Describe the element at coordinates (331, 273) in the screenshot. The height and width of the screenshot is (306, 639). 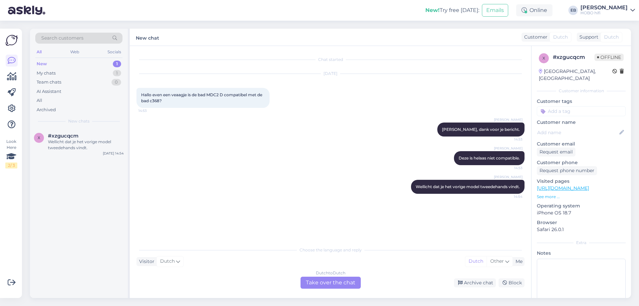
I see `div: Dutch to Dutch` at that location.